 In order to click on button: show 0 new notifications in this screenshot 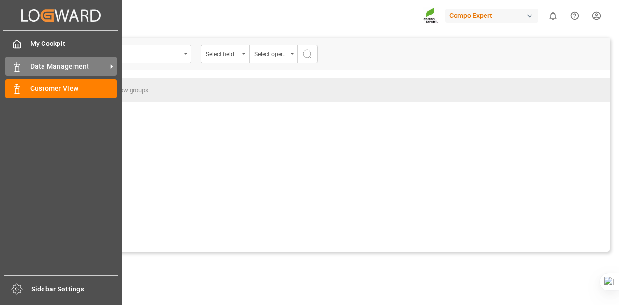, I will do `click(553, 15)`.